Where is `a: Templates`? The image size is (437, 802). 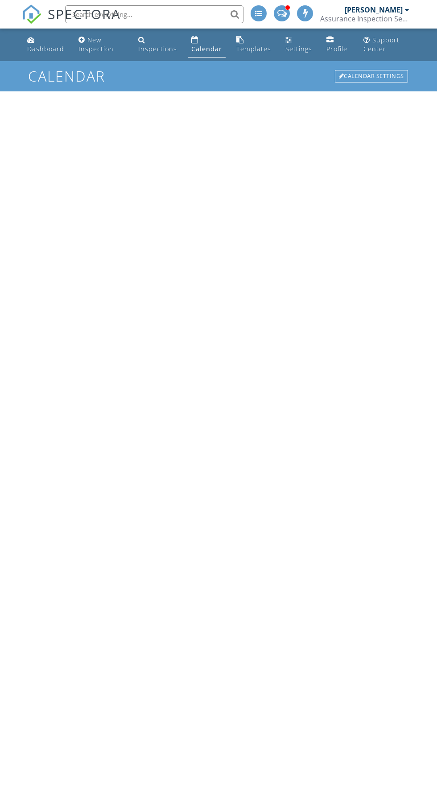 a: Templates is located at coordinates (254, 45).